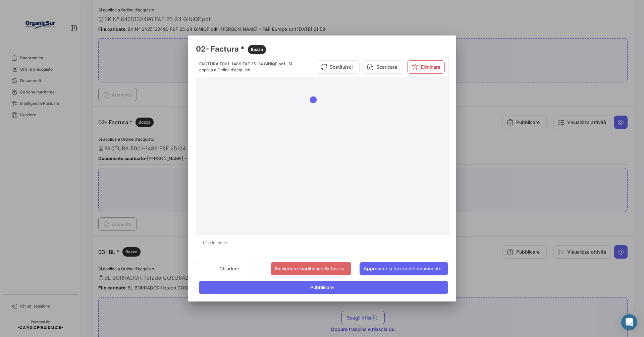 Image resolution: width=644 pixels, height=337 pixels. Describe the element at coordinates (323, 287) in the screenshot. I see `button: Pubblicare` at that location.